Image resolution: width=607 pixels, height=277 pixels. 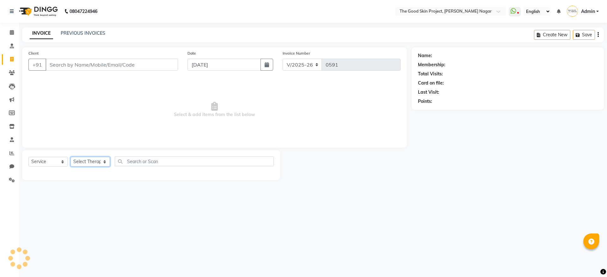 What do you see at coordinates (83, 11) in the screenshot?
I see `b: 08047224946` at bounding box center [83, 11].